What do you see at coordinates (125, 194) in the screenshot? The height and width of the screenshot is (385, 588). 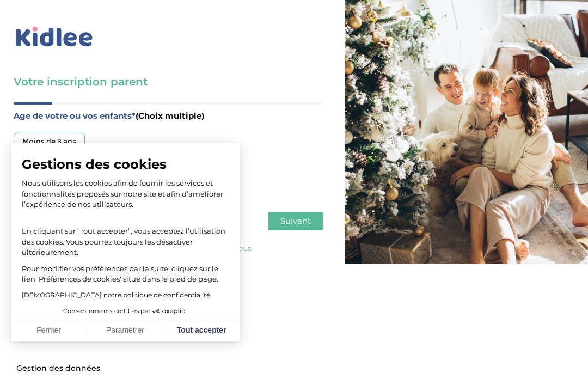 I see `p: Nous utilisons les cookies afin de fournir les services et fonctionnalités proposés sur notre sit...` at bounding box center [125, 194].